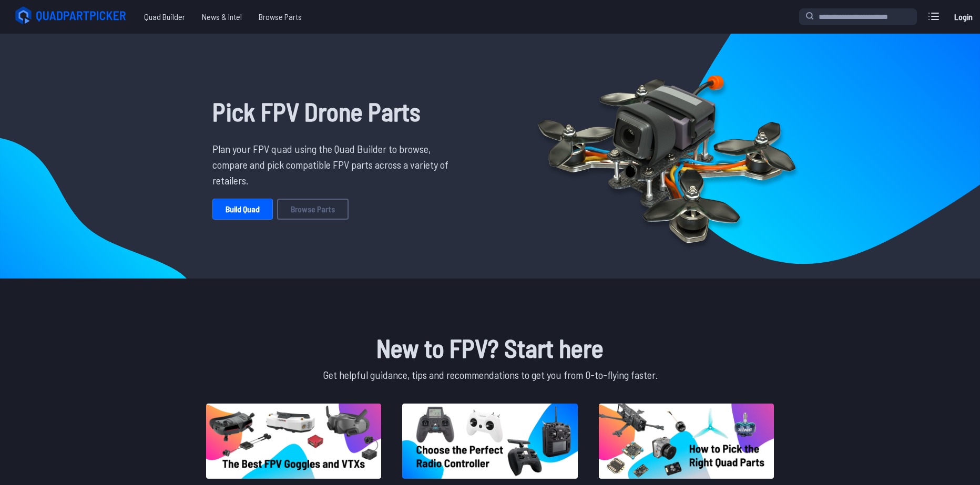 This screenshot has width=980, height=485. Describe the element at coordinates (243, 209) in the screenshot. I see `a: Build Quad` at that location.